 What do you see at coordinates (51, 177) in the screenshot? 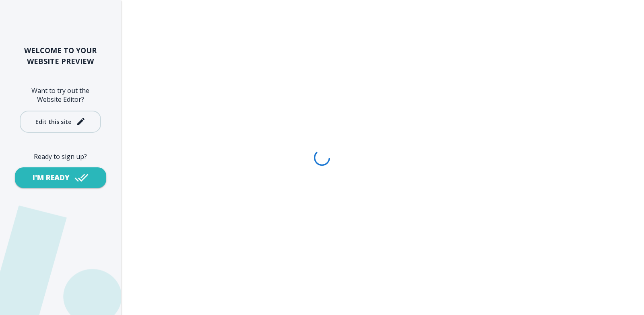
I see `div: I'M READY` at bounding box center [51, 177].